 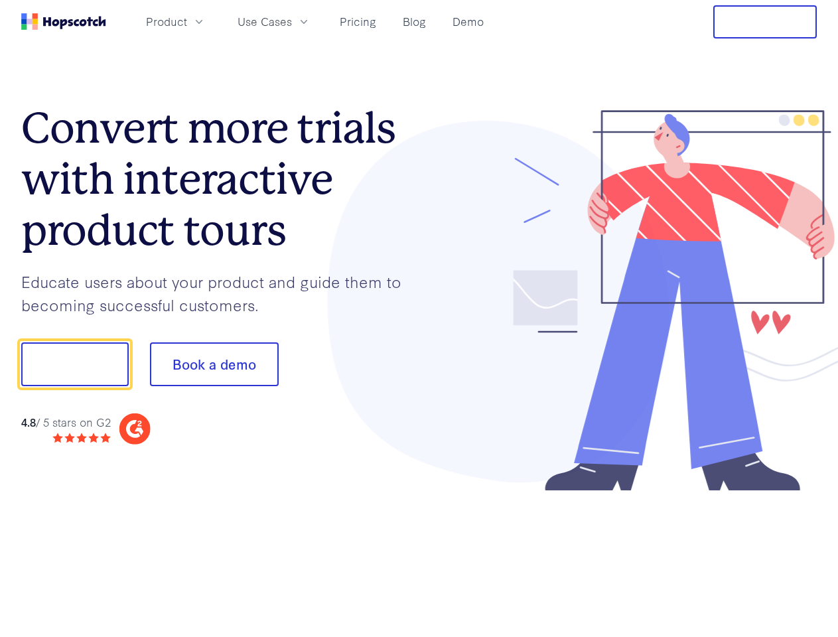 What do you see at coordinates (64, 21) in the screenshot?
I see `a: Home` at bounding box center [64, 21].